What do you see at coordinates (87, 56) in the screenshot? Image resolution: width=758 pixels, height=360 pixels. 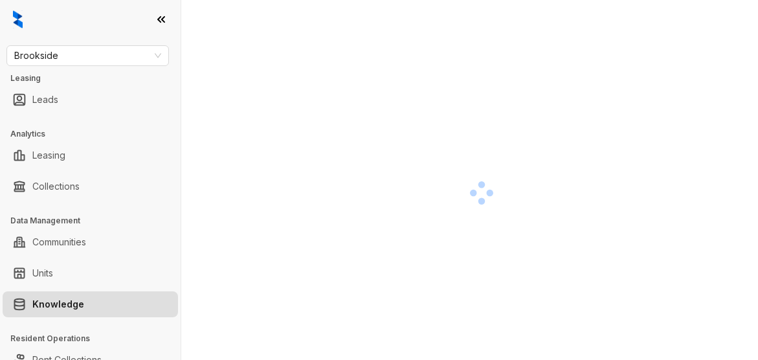 I see `span: Brookside` at bounding box center [87, 56].